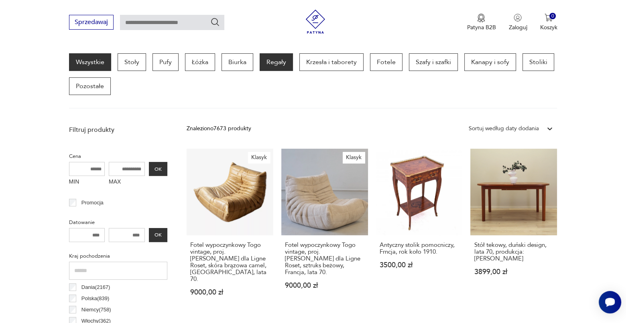 This screenshot has width=626, height=323. I want to click on div: 0, so click(552, 16).